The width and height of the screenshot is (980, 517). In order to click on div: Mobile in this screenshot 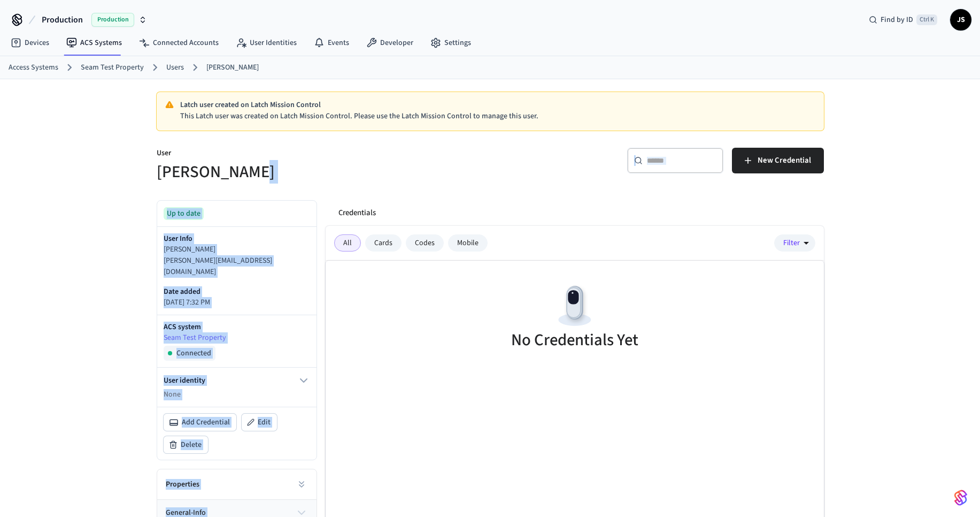, I will do `click(468, 243)`.